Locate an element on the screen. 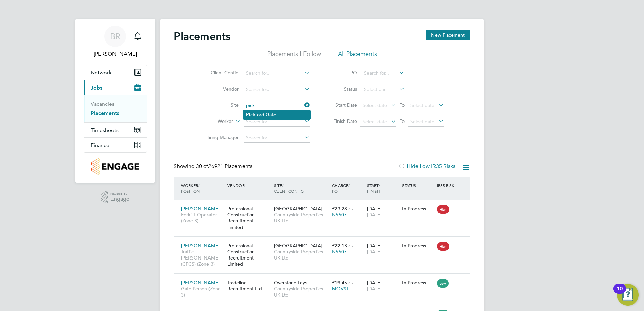 Image resolution: width=644 pixels, height=311 pixels. button: Open Resource Center, 10 new notifications is located at coordinates (628, 295).